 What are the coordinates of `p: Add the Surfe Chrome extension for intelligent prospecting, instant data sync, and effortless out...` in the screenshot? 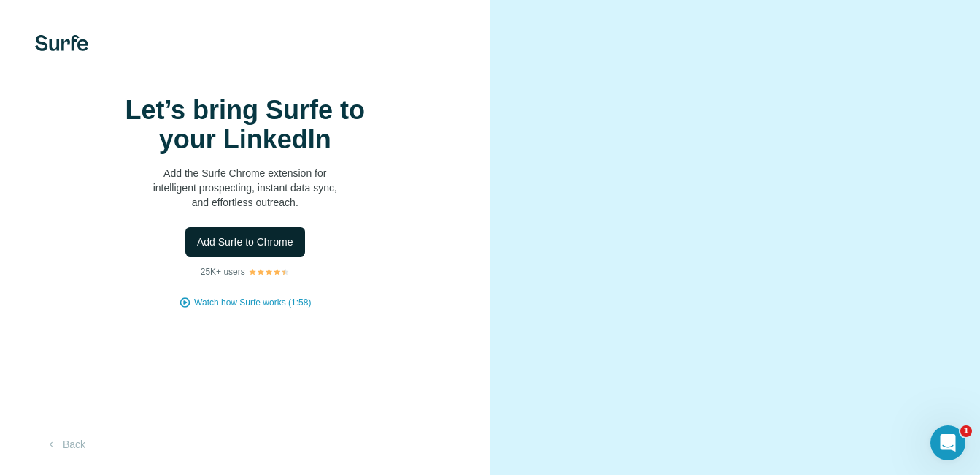 It's located at (245, 188).